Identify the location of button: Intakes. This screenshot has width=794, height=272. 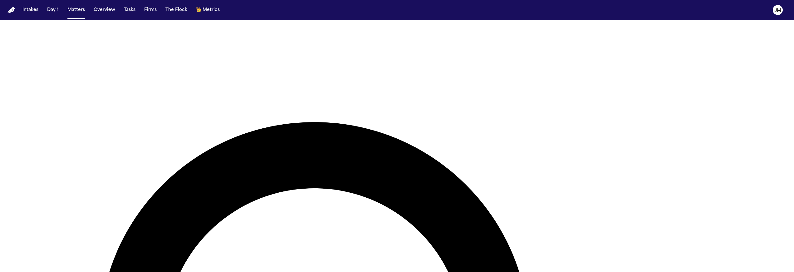
(30, 10).